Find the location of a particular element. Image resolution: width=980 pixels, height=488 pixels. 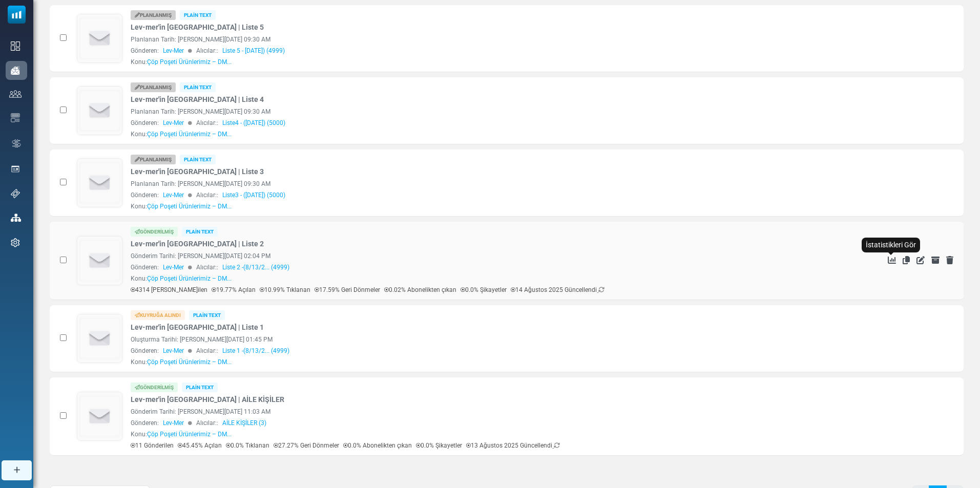

p: 17.59% Geri Dönmeler is located at coordinates (347, 290).